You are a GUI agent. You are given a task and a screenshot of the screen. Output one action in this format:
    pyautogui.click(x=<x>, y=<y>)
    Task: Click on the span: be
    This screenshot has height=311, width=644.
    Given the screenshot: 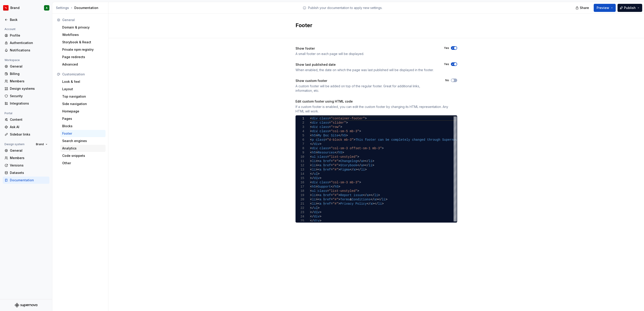 What is the action you would take?
    pyautogui.click(x=387, y=140)
    